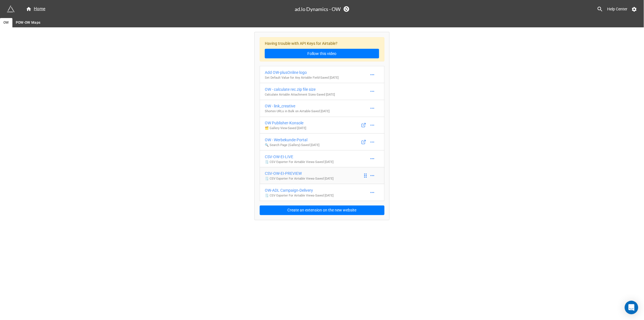 This screenshot has width=644, height=320. I want to click on a: Follow this video, so click(322, 53).